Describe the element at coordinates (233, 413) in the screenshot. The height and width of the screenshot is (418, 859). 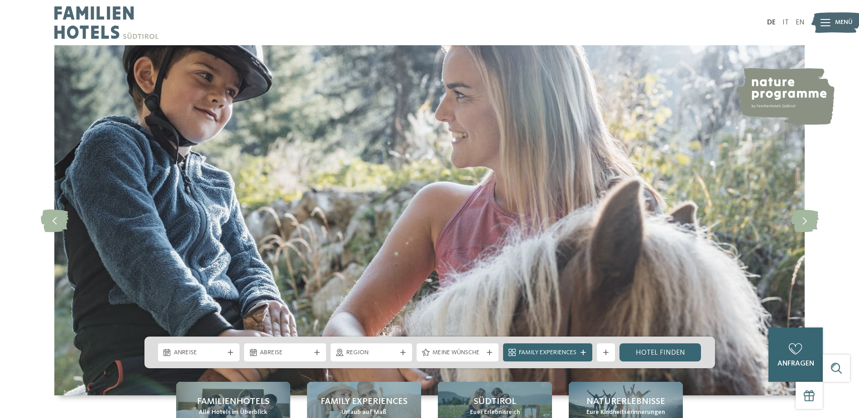
I see `span: Alle Hotels im Überblick` at that location.